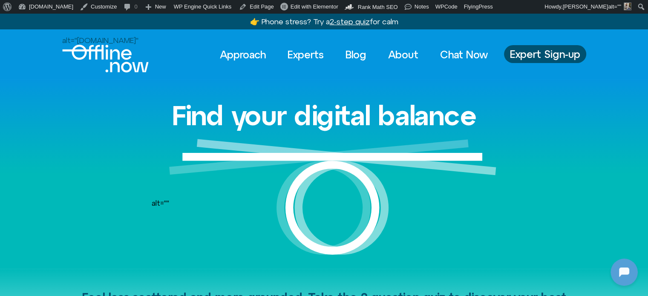 The height and width of the screenshot is (296, 648). I want to click on svg: Close Chatbot Button, so click(156, 11).